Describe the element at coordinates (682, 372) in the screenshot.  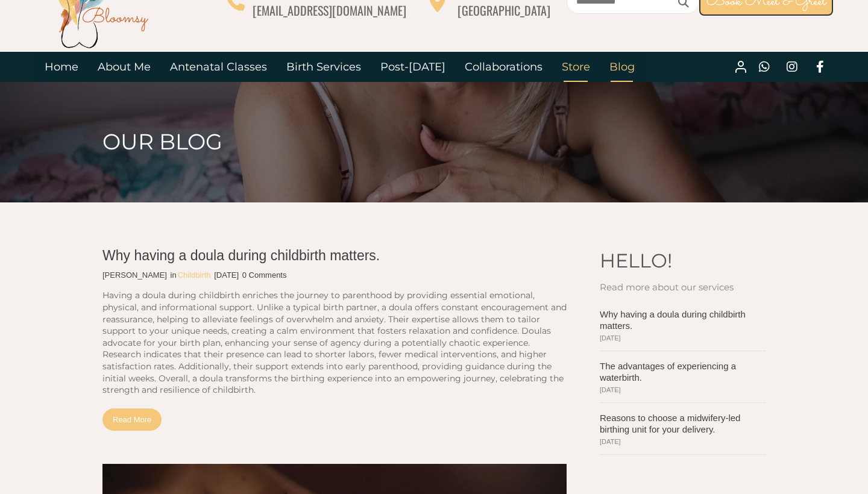
I see `a: The advantages of experiencing a waterbirth.` at that location.